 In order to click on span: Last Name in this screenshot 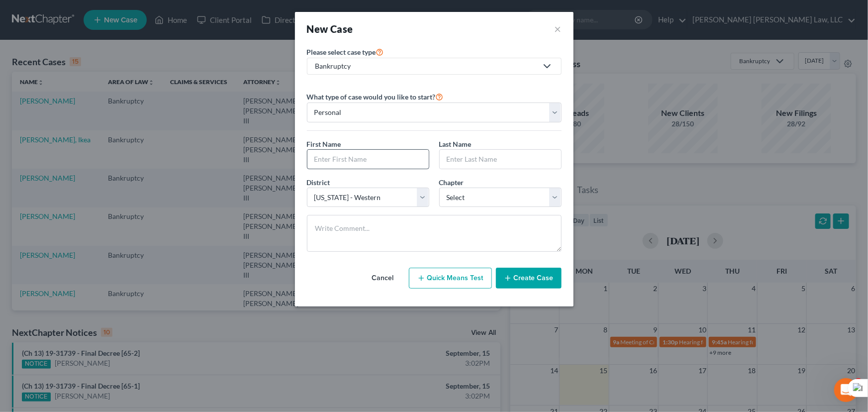, I will do `click(455, 144)`.